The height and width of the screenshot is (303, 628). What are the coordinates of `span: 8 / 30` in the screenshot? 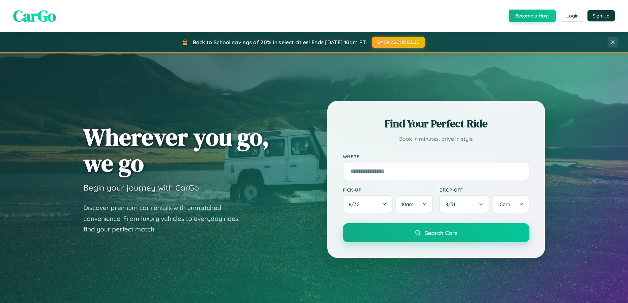 It's located at (356, 204).